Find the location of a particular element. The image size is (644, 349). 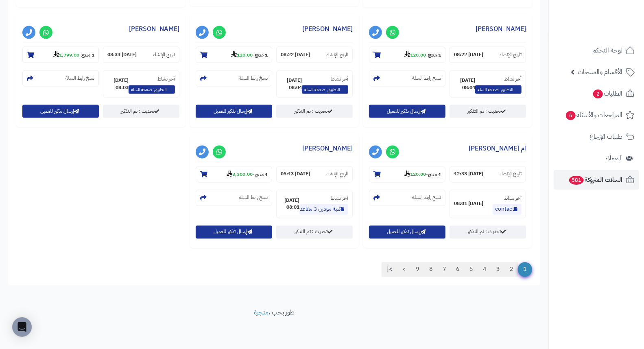

span: 6 is located at coordinates (571, 116).